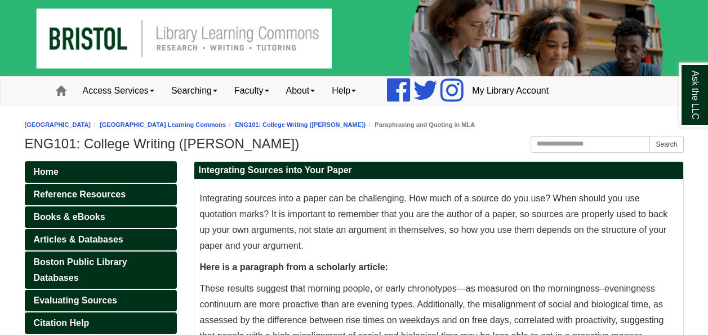  I want to click on nav: breadcrumb, so click(354, 124).